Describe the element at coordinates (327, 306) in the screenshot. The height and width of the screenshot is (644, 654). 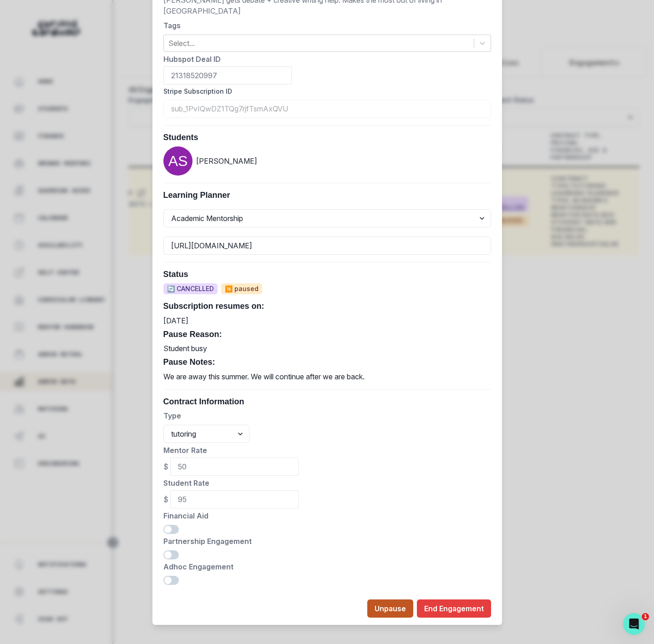
I see `h3: Subscription resumes on:` at that location.